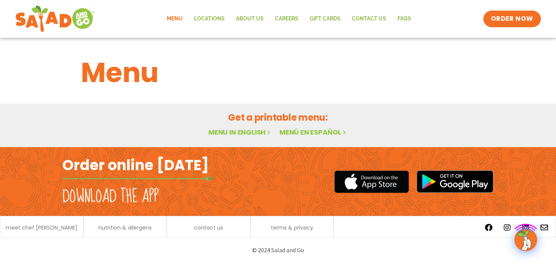 The width and height of the screenshot is (556, 270). Describe the element at coordinates (405, 19) in the screenshot. I see `a: FAQs` at that location.